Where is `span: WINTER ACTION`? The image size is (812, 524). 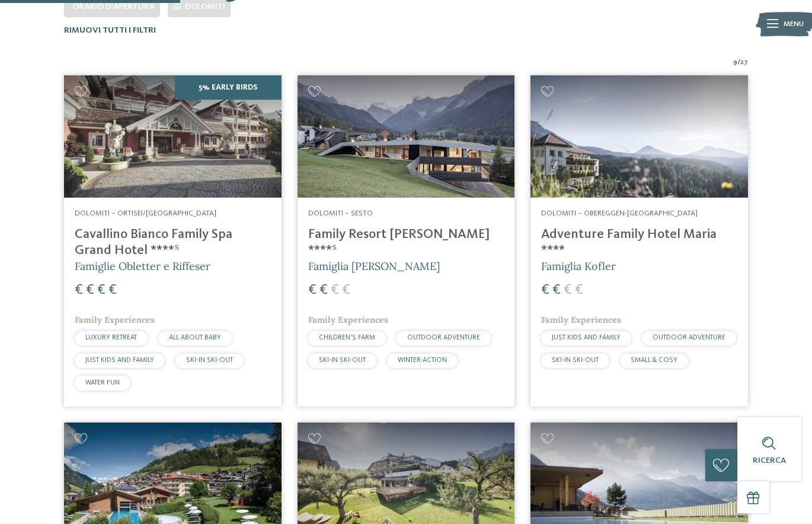 span: WINTER ACTION is located at coordinates (422, 360).